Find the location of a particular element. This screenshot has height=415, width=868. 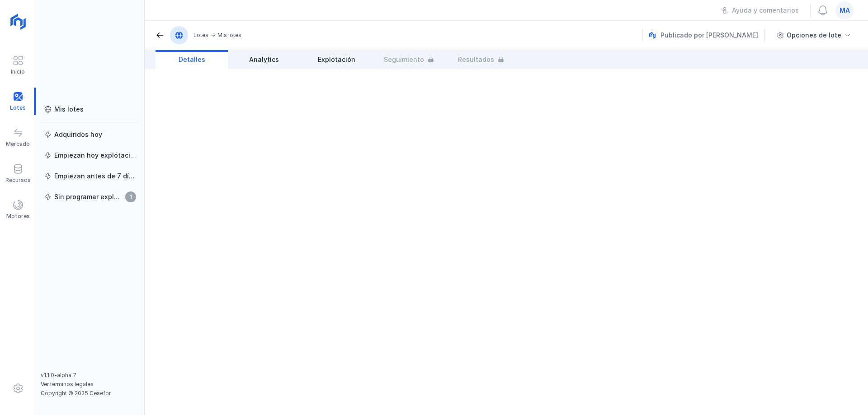

div: Ayuda y comentarios is located at coordinates (766, 10).